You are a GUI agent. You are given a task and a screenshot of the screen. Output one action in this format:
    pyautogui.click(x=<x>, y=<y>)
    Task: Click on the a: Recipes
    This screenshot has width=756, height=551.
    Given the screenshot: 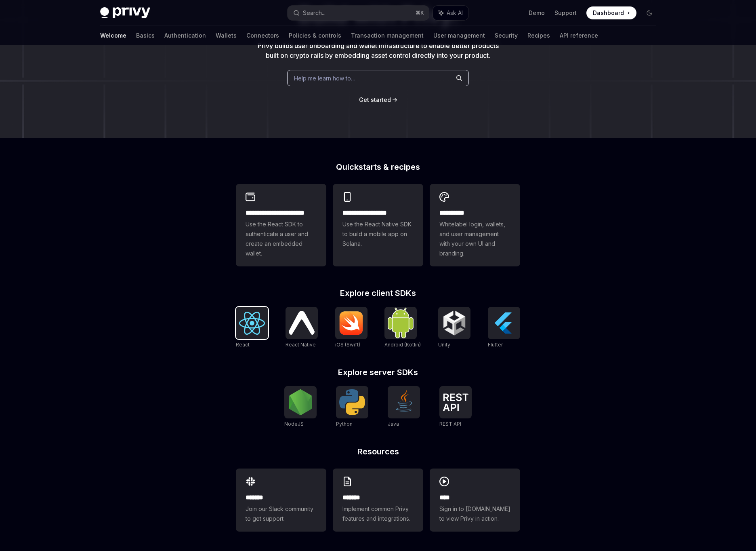 What is the action you would take?
    pyautogui.click(x=539, y=35)
    